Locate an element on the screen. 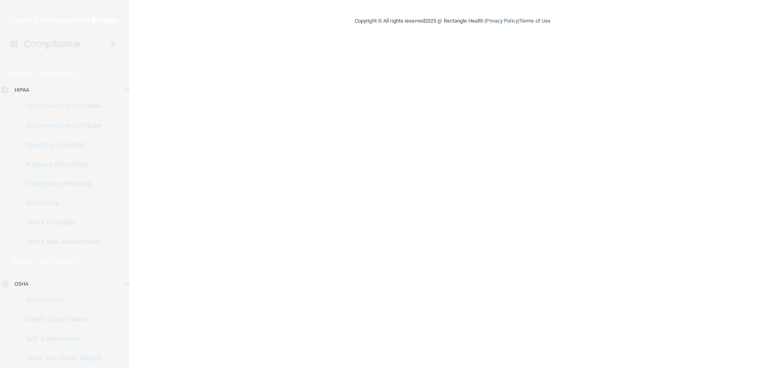  div: Copyright © All rights reserved 2025 @ Rectangle Health | | is located at coordinates (452, 21).